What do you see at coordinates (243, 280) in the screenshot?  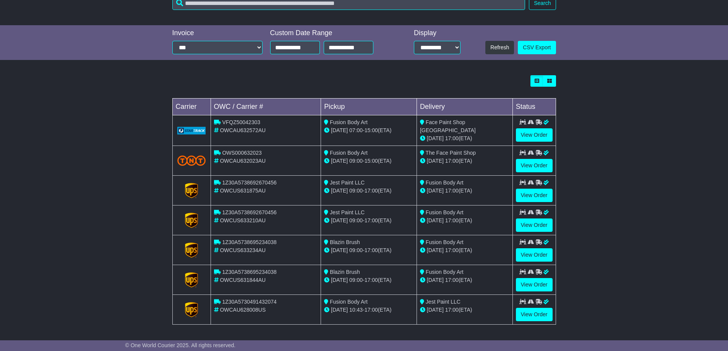 I see `span: OWCUS631844AU` at bounding box center [243, 280].